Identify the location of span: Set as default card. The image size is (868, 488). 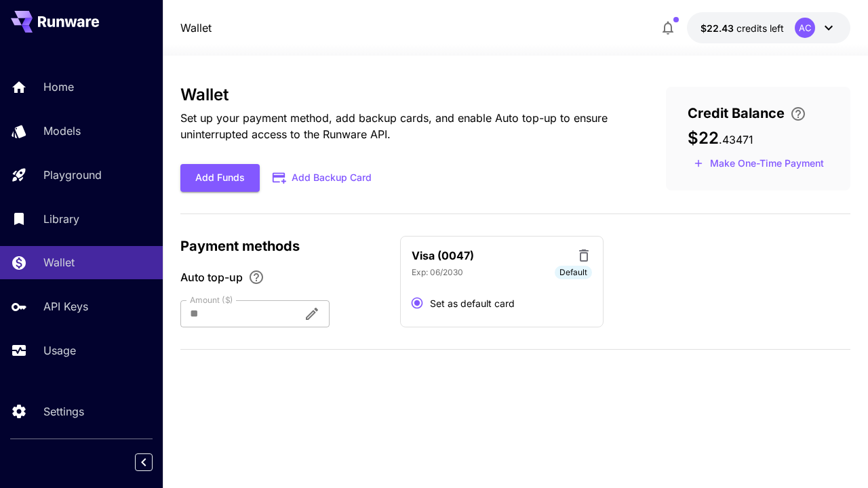
(472, 303).